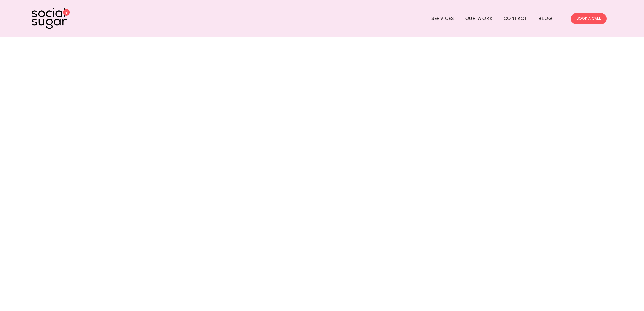 The image size is (644, 311). What do you see at coordinates (515, 18) in the screenshot?
I see `a: Contact` at bounding box center [515, 18].